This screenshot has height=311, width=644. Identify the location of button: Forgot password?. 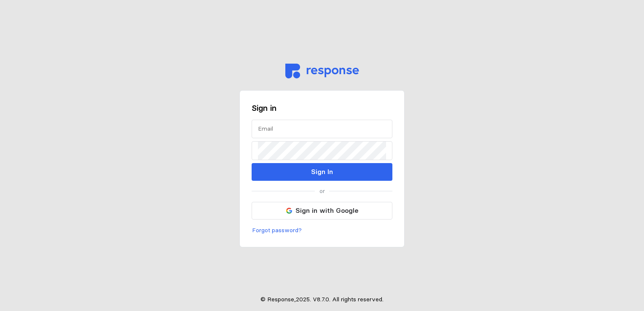
(277, 231).